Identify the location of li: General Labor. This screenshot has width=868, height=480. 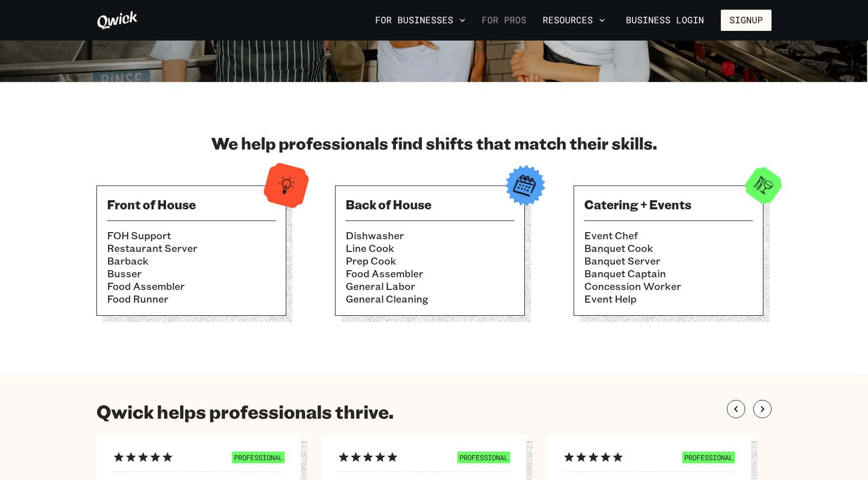
(430, 286).